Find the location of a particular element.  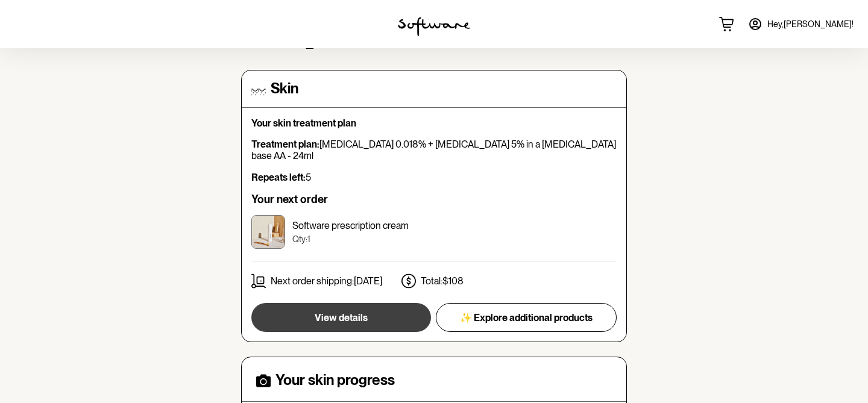

p: Qty: 1 is located at coordinates (350, 239).